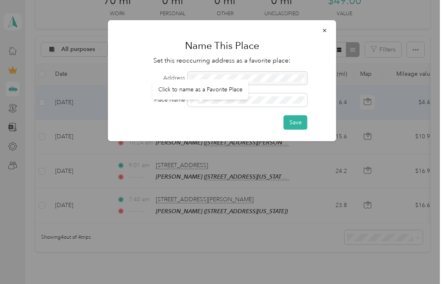 Image resolution: width=444 pixels, height=284 pixels. I want to click on div: Click to name as a Favorite Place, so click(200, 89).